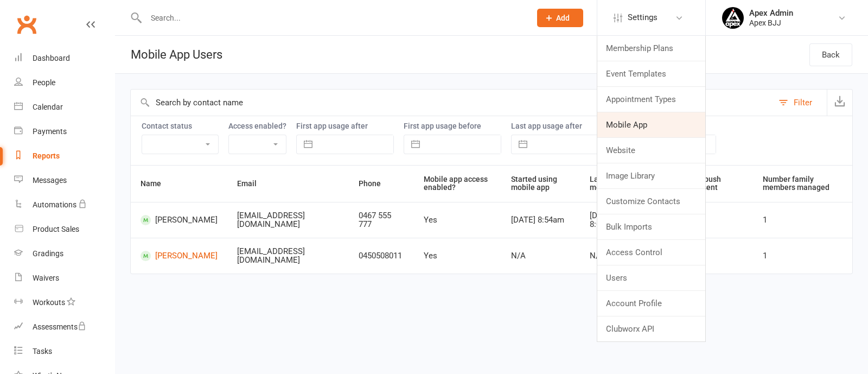 The height and width of the screenshot is (374, 868). What do you see at coordinates (49, 131) in the screenshot?
I see `div: Payments` at bounding box center [49, 131].